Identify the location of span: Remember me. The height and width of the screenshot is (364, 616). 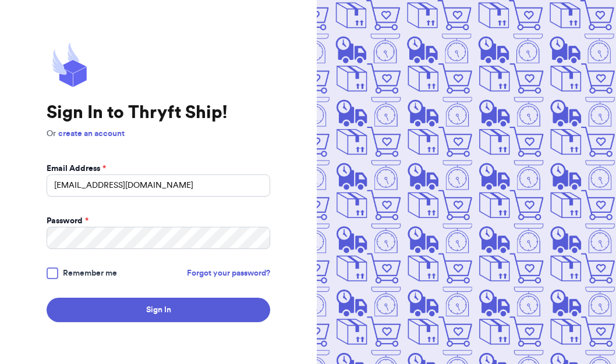
(90, 273).